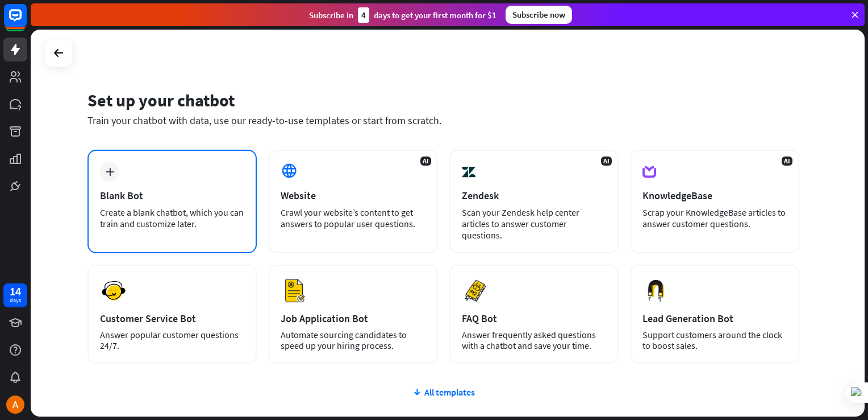 The height and width of the screenshot is (420, 868). What do you see at coordinates (534, 223) in the screenshot?
I see `div: Scan your Zendesk help center articles to answer customer questions.` at bounding box center [534, 223].